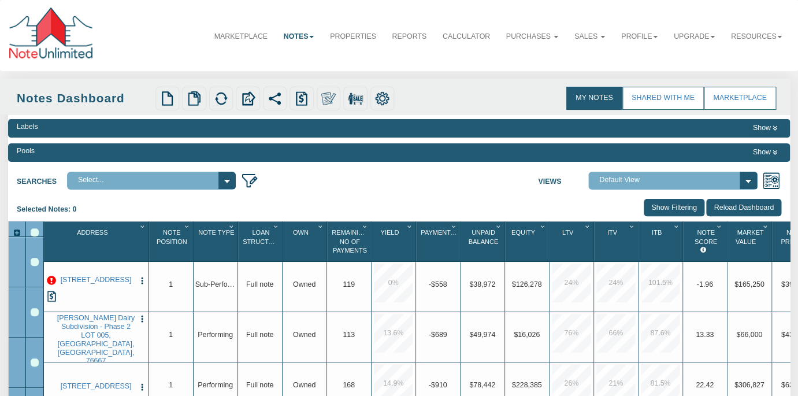 The width and height of the screenshot is (798, 396). Describe the element at coordinates (35, 312) in the screenshot. I see `div: Row 2, Row Selection Checkbox` at that location.